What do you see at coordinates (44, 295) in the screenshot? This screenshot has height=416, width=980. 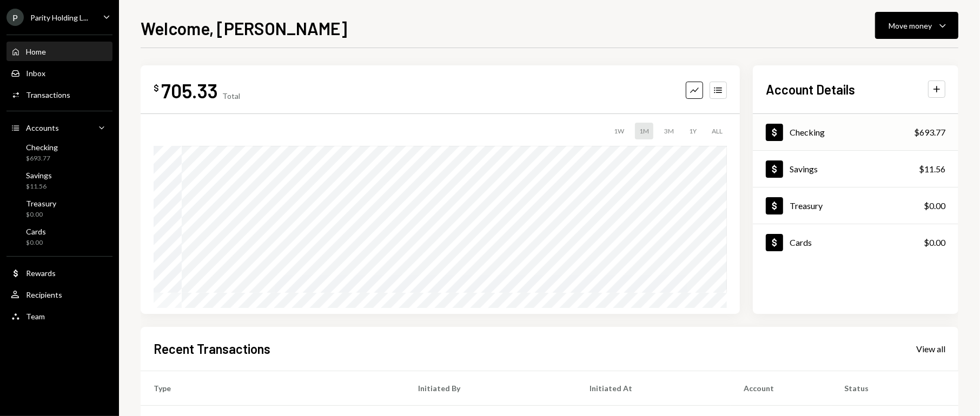 I see `div: Recipients` at bounding box center [44, 295].